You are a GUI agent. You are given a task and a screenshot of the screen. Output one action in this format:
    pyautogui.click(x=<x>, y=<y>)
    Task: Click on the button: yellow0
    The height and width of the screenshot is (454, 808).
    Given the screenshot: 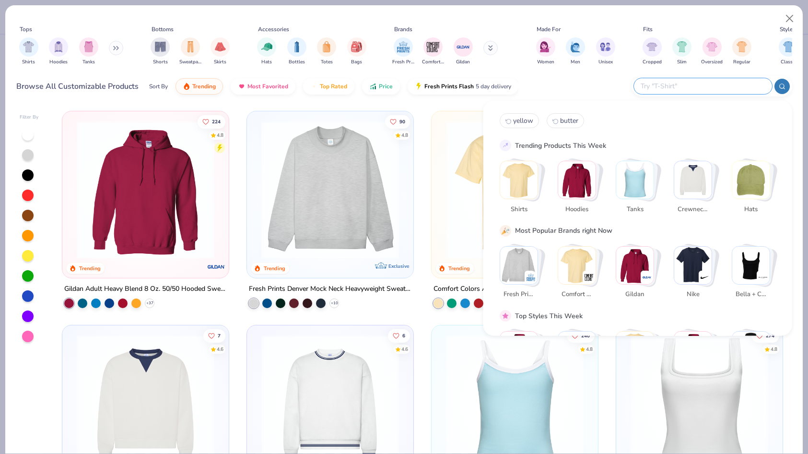 What is the action you would take?
    pyautogui.click(x=520, y=120)
    